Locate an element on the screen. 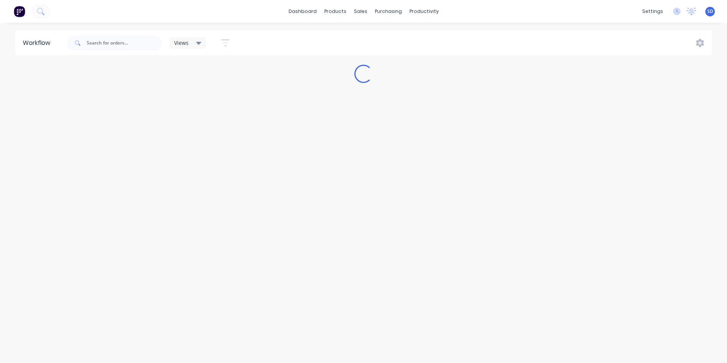 This screenshot has width=727, height=363. div: sales is located at coordinates (360, 11).